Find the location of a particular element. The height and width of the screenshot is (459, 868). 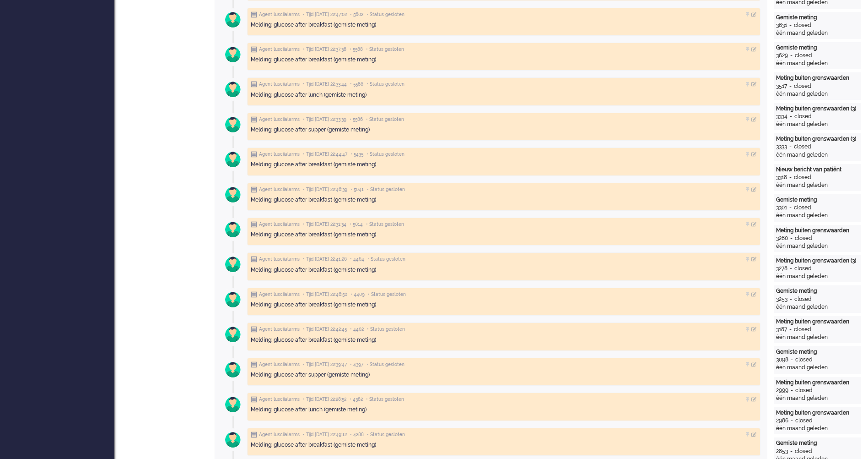

div: 3631 is located at coordinates (781, 25).